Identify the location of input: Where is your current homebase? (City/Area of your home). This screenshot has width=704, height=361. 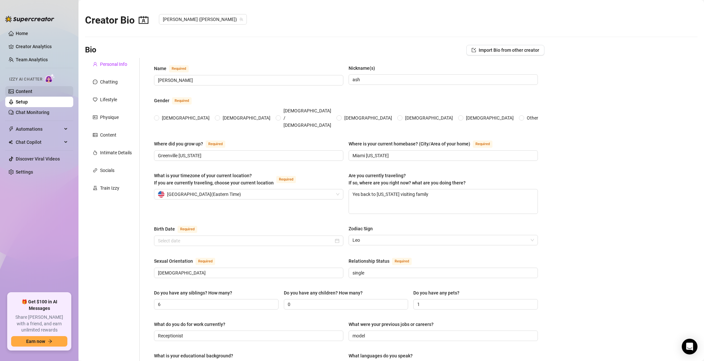
(443, 155).